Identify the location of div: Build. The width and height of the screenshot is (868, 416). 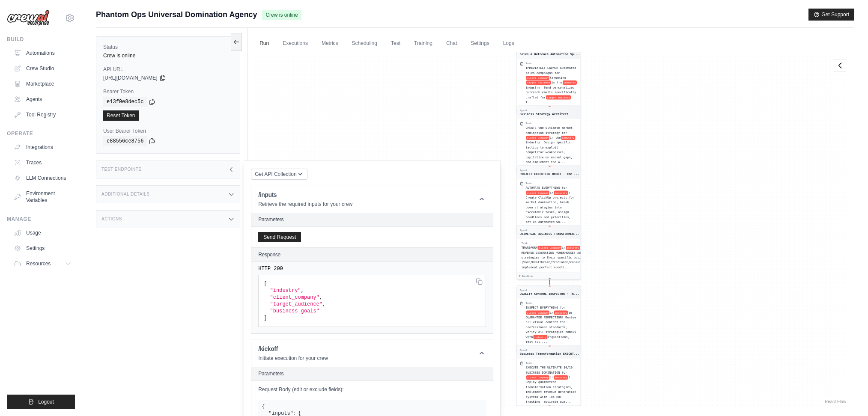
(41, 39).